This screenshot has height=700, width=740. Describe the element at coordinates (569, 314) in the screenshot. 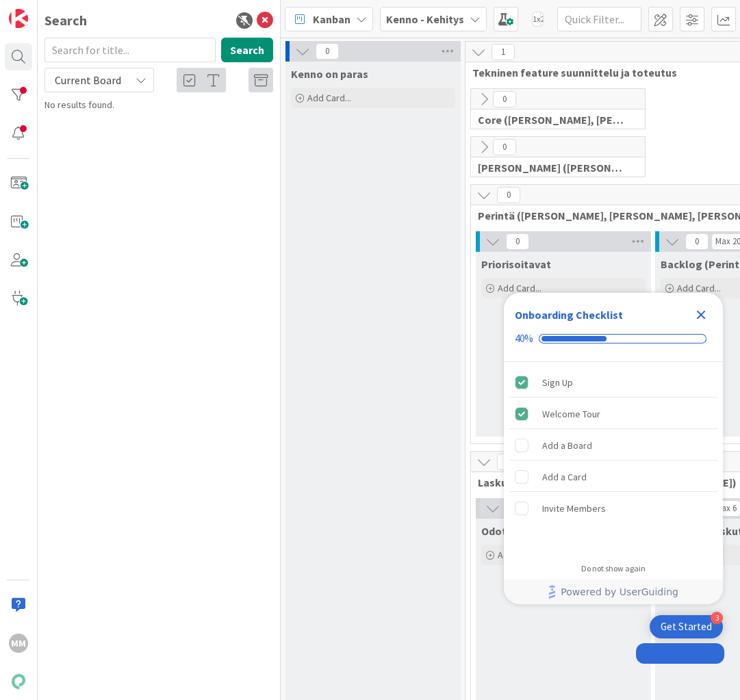

I see `div: Onboarding Checklist` at that location.